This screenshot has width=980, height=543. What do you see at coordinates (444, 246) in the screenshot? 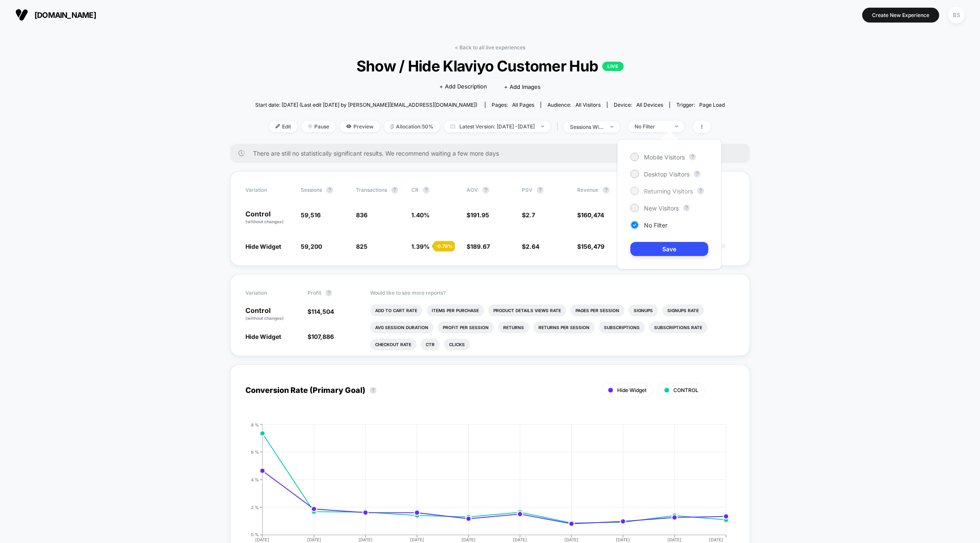
I see `div: - 0.79 %` at bounding box center [444, 246].